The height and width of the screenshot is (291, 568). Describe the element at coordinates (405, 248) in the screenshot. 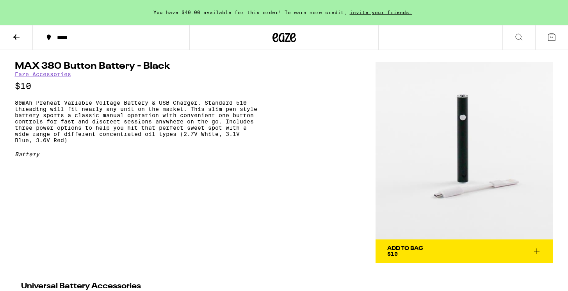

I see `div: Add To Bag` at that location.